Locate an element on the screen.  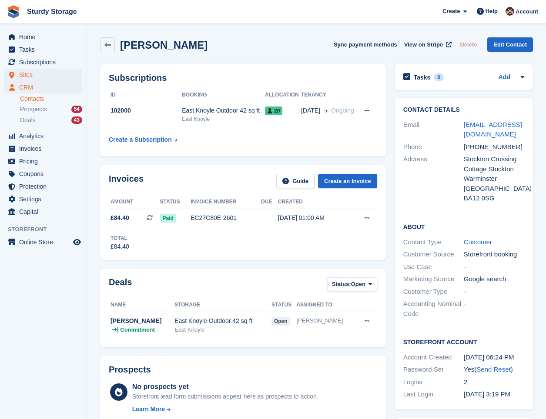
span: Deals is located at coordinates (28, 120).